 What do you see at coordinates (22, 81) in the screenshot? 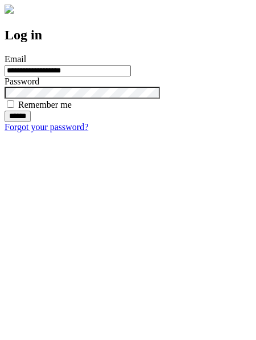
I see `label: Password` at bounding box center [22, 81].